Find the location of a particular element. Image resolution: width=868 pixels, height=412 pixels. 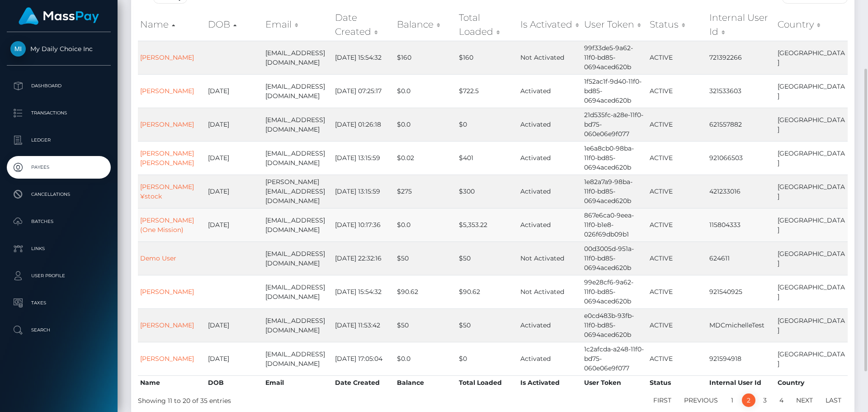

a: 1 is located at coordinates (732, 400).